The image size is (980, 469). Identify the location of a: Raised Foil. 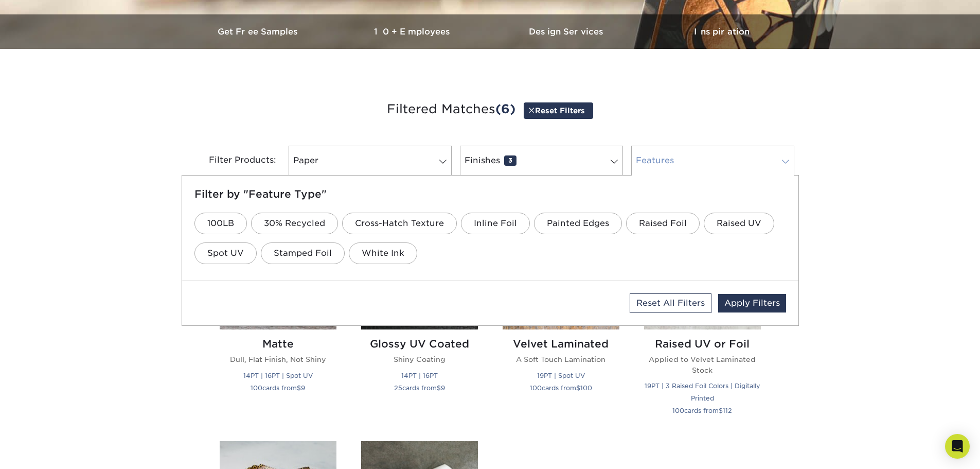
(663, 223).